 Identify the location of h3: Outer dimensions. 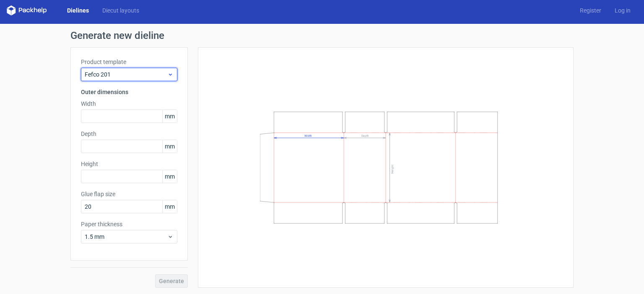
(129, 92).